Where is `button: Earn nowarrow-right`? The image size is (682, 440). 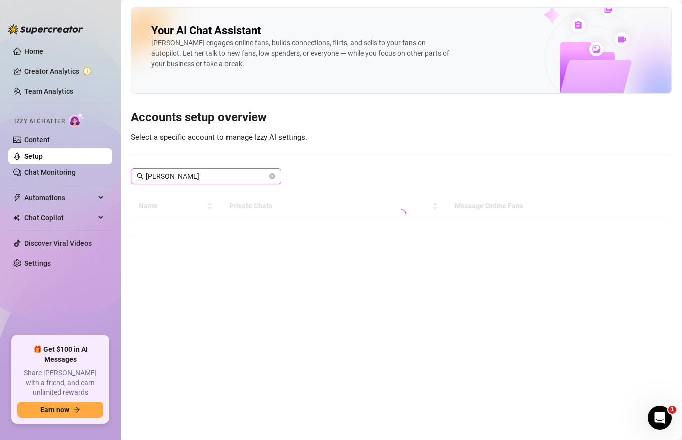
button: Earn nowarrow-right is located at coordinates (60, 410).